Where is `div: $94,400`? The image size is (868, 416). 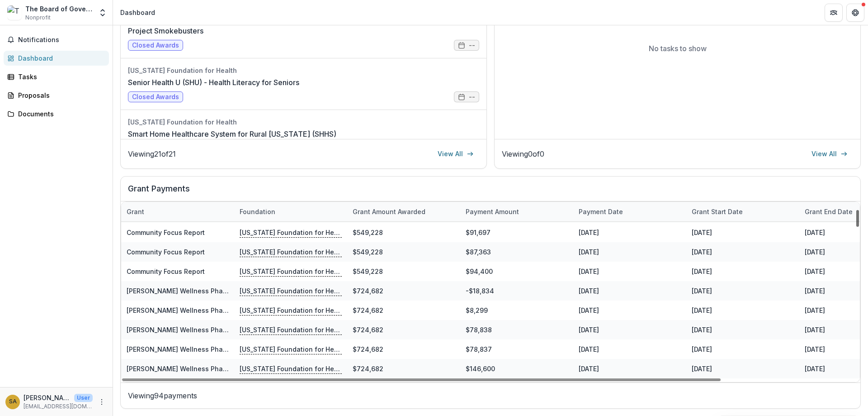 div: $94,400 is located at coordinates (517, 271).